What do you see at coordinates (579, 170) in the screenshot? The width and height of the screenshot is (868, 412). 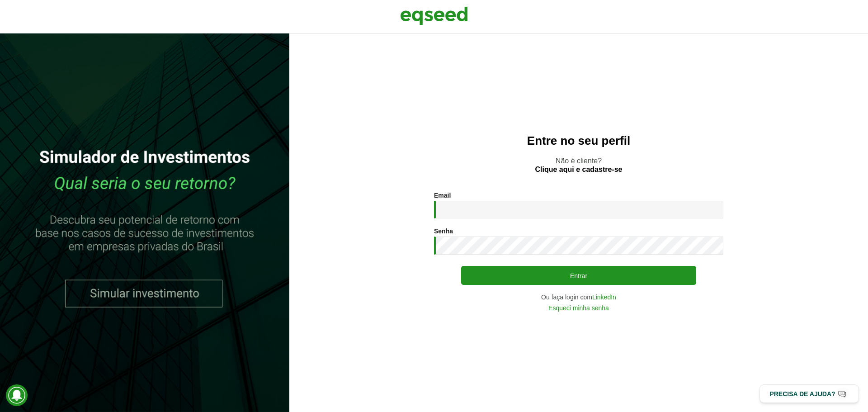 I see `a: Clique aqui e cadastre-se` at bounding box center [579, 170].